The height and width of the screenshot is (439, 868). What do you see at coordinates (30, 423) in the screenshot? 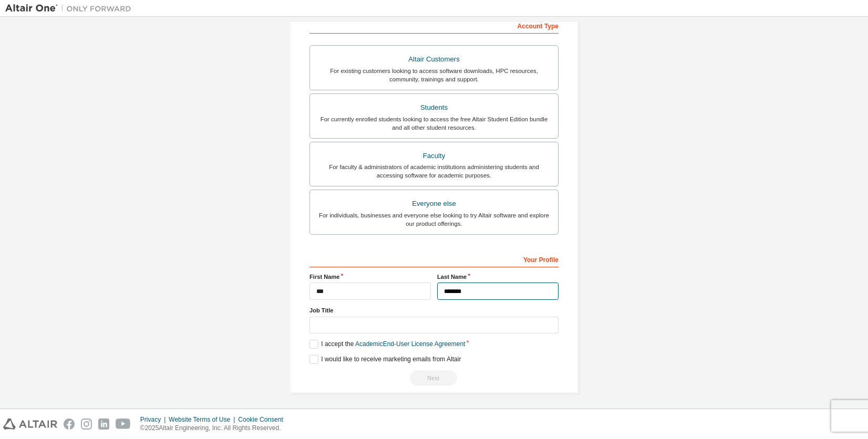
I see `img: altair_logo.svg` at bounding box center [30, 423].